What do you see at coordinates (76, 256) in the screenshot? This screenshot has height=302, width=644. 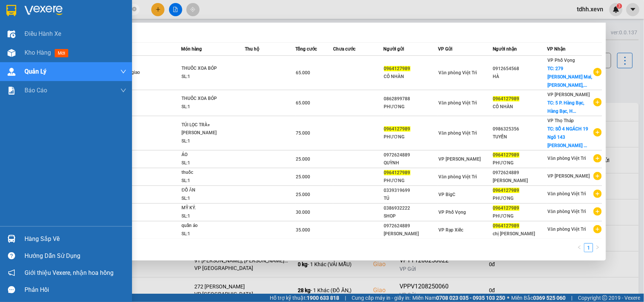 I see `div: Hướng dẫn sử dụng` at bounding box center [76, 256].